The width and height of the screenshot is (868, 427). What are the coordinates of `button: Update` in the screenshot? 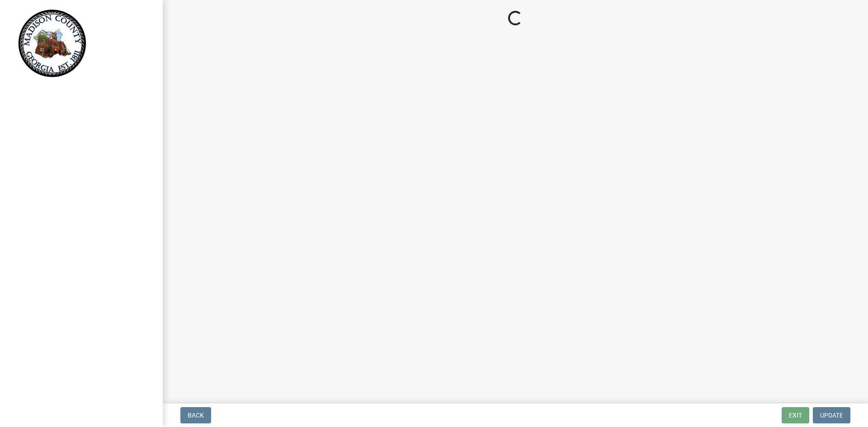 It's located at (832, 415).